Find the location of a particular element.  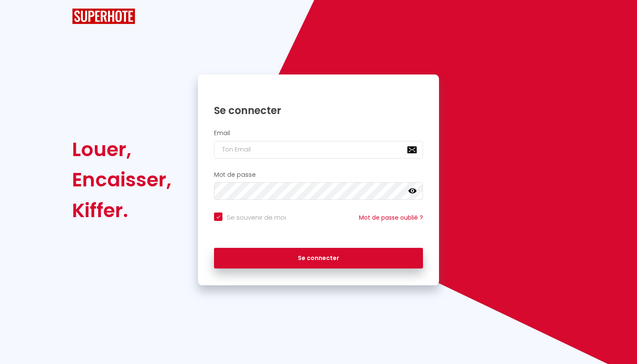

h2: Email is located at coordinates (318, 133).